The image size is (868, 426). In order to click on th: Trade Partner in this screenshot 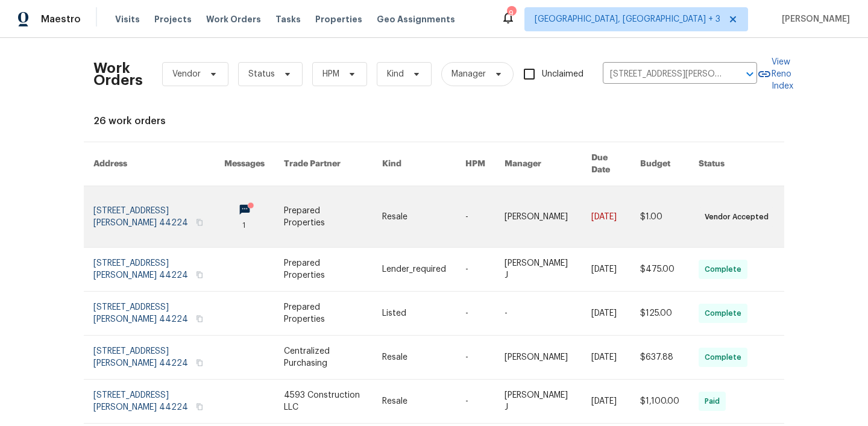, I will do `click(323, 164)`.